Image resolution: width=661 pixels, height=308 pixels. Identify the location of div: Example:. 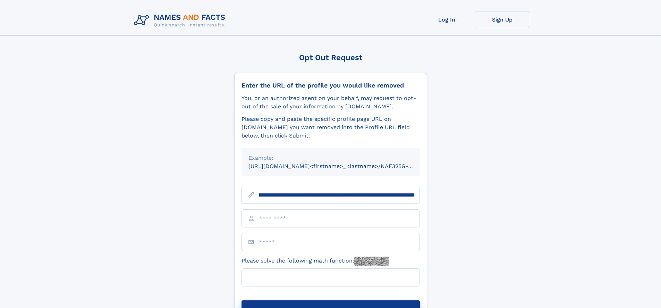
(331, 158).